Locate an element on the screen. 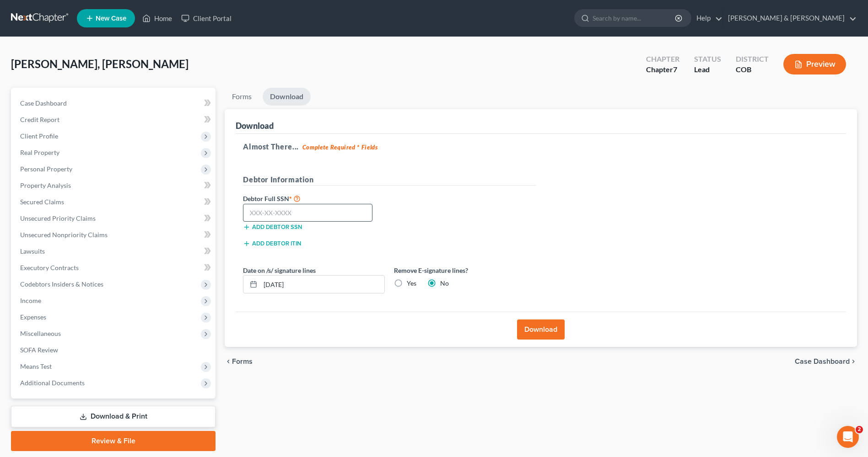 The height and width of the screenshot is (457, 868). a: Property Analysis is located at coordinates (114, 186).